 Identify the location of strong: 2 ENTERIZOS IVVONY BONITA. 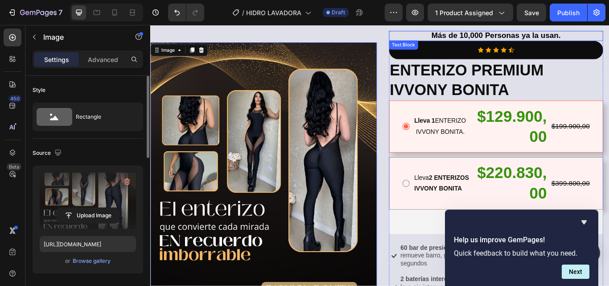
(339, 185).